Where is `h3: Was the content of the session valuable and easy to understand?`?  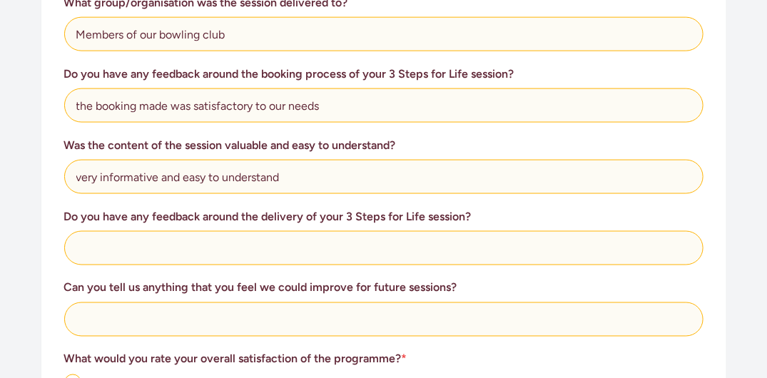 h3: Was the content of the session valuable and easy to understand? is located at coordinates (384, 146).